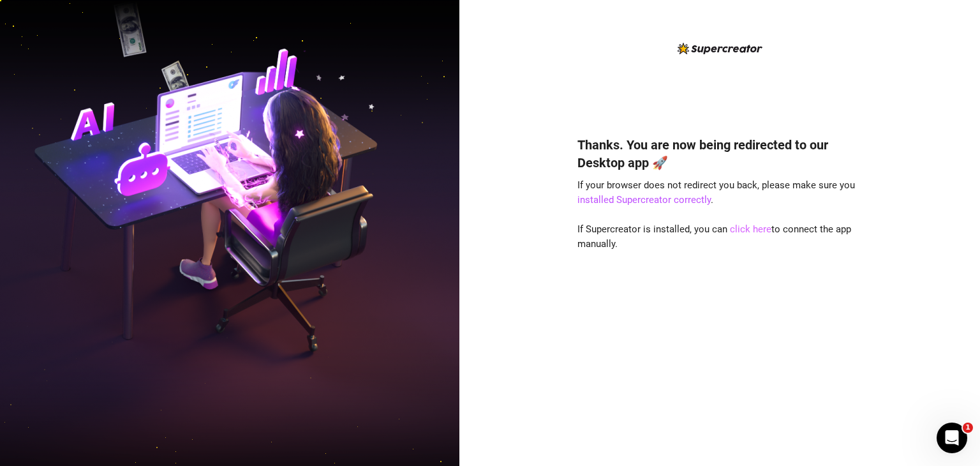  Describe the element at coordinates (968, 427) in the screenshot. I see `span: 1` at that location.